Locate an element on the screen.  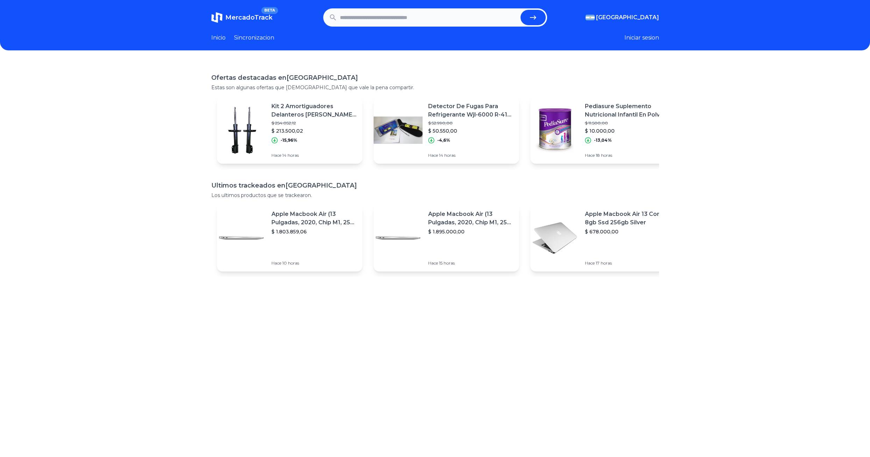
p: Pediasure Suplemento Nutricional Infantil En Polvo X 400 Gr is located at coordinates (627, 110).